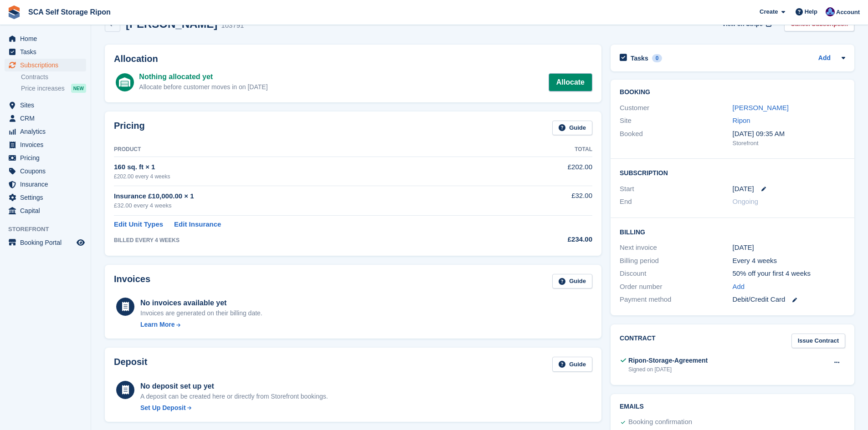  What do you see at coordinates (675, 108) in the screenshot?
I see `div: Customer` at bounding box center [675, 108].